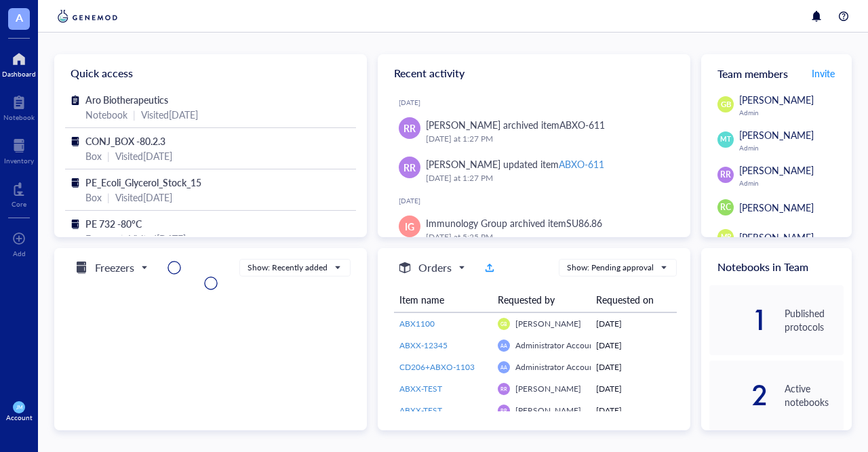 This screenshot has width=868, height=452. I want to click on a: Inventory, so click(19, 150).